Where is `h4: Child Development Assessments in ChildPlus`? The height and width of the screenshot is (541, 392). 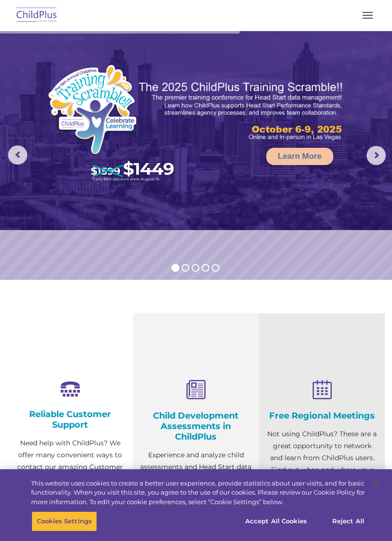 h4: Child Development Assessments in ChildPlus is located at coordinates (196, 426).